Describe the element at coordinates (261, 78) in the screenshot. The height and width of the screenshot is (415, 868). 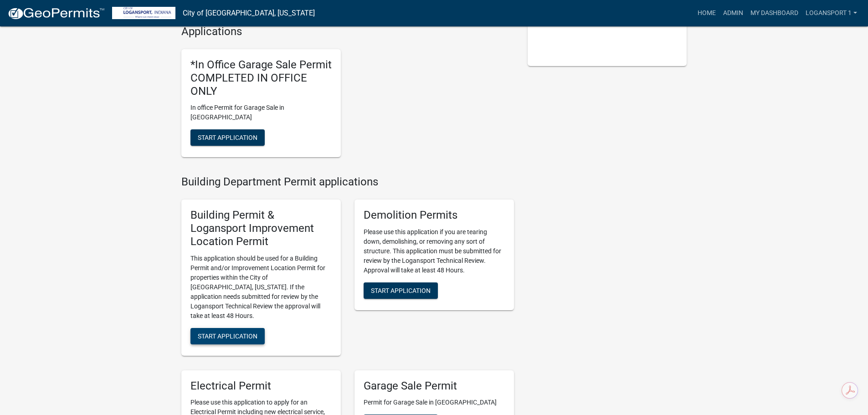
I see `h5: *In Office Garage Sale Permit COMPLETED IN OFFICE ONLY` at that location.